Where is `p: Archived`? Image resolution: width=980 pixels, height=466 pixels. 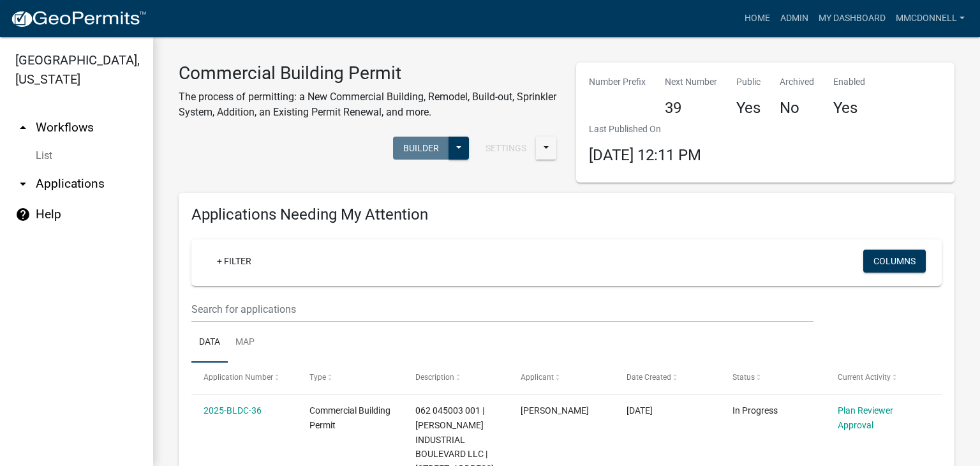 p: Archived is located at coordinates (797, 81).